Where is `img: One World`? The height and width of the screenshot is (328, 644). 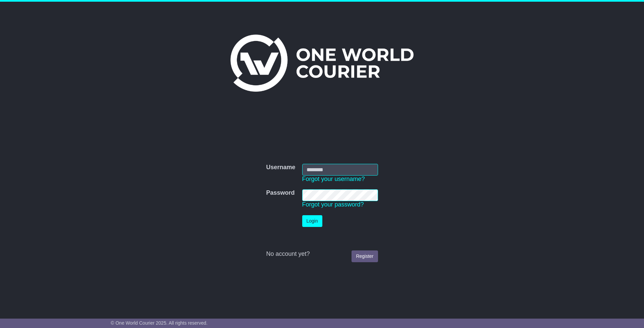
img: One World is located at coordinates (322, 63).